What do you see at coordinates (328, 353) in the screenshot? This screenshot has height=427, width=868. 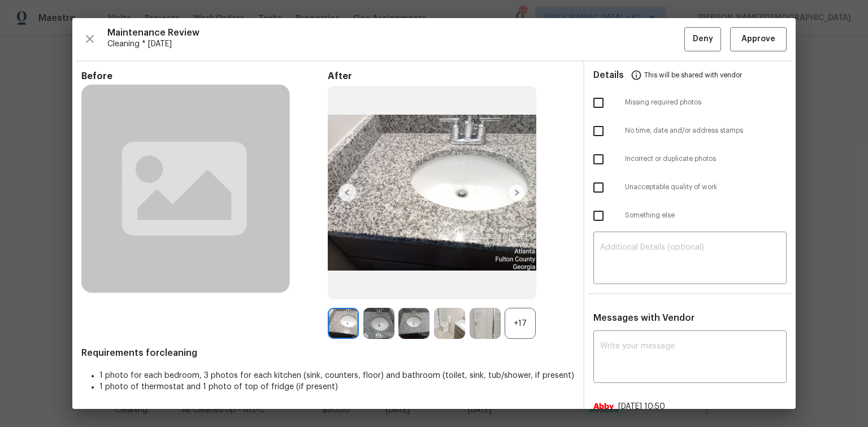 I see `span: Requirements for cleaning` at bounding box center [328, 353].